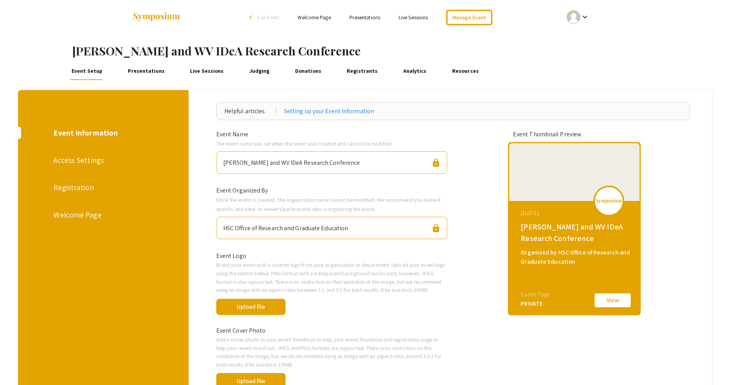 This screenshot has width=730, height=385. What do you see at coordinates (332, 191) in the screenshot?
I see `div: Event Organized By` at bounding box center [332, 191].